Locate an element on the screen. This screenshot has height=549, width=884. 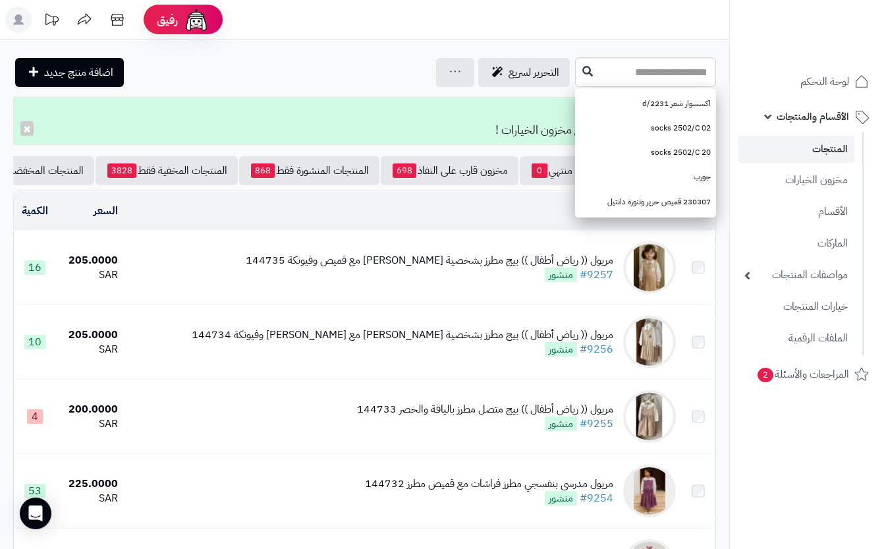
a: المنتجات is located at coordinates (796, 149).